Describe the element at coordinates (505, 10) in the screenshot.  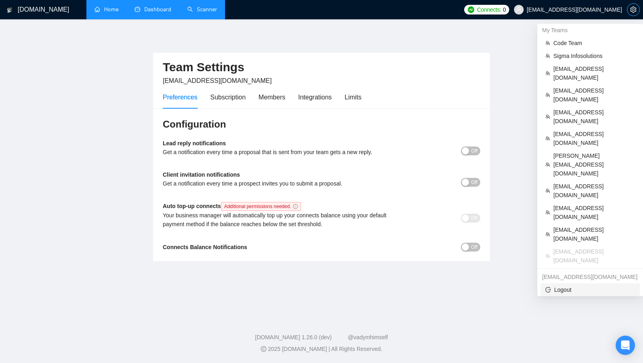
I see `span: 0` at that location.